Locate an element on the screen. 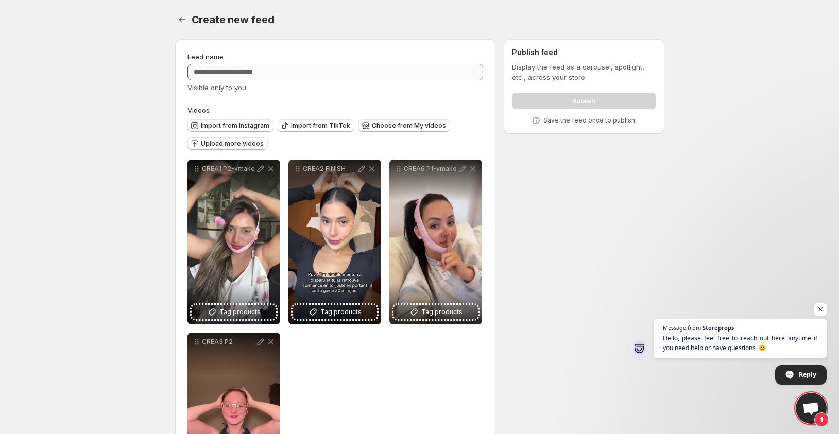  button: Choose from My videos is located at coordinates (404, 126).